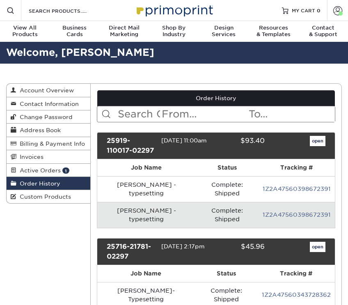  What do you see at coordinates (174, 28) in the screenshot?
I see `span: Shop By` at bounding box center [174, 28].